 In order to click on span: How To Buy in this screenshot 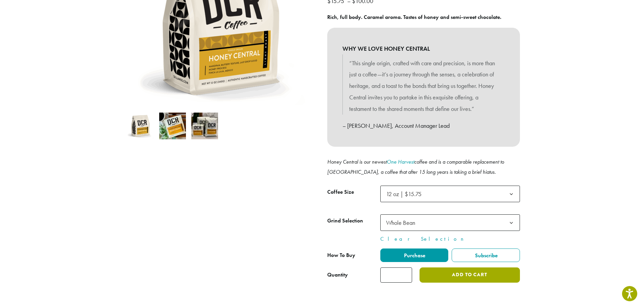, I will do `click(341, 255)`.